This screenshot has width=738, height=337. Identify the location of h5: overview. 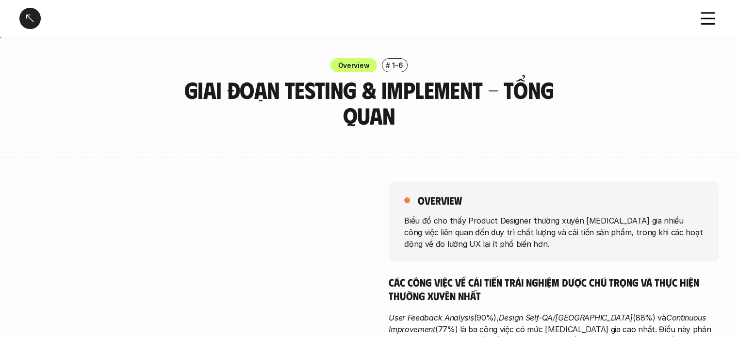
(439, 200).